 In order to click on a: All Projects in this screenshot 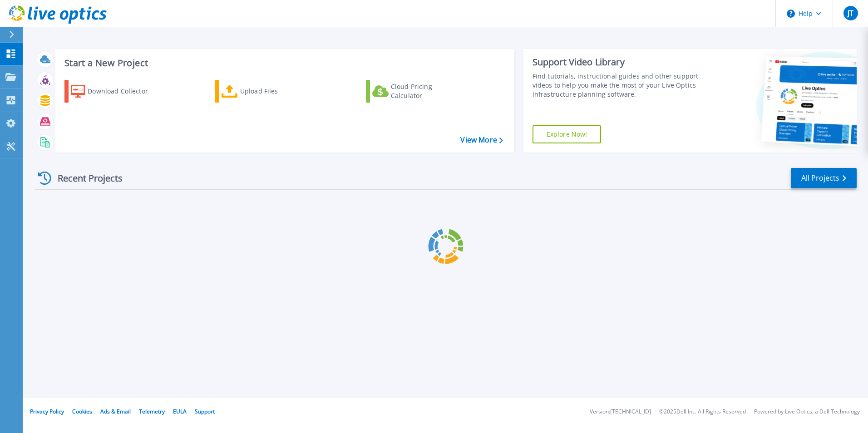, I will do `click(824, 178)`.